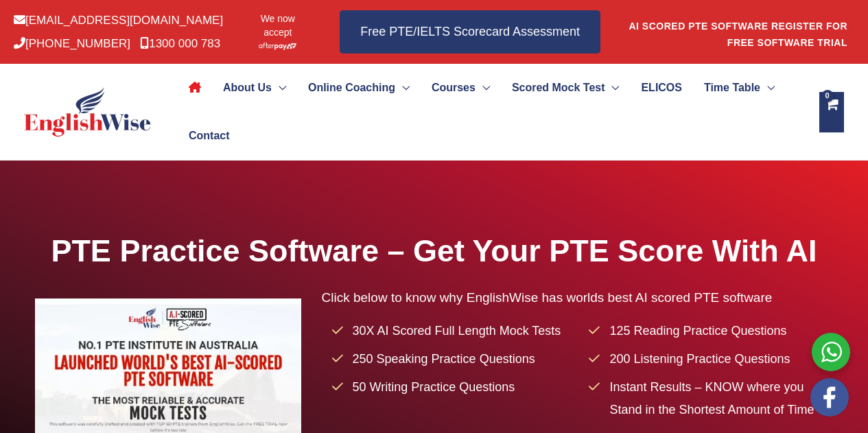 This screenshot has width=868, height=433. What do you see at coordinates (359, 88) in the screenshot?
I see `a: Online CoachingMenu Toggle` at bounding box center [359, 88].